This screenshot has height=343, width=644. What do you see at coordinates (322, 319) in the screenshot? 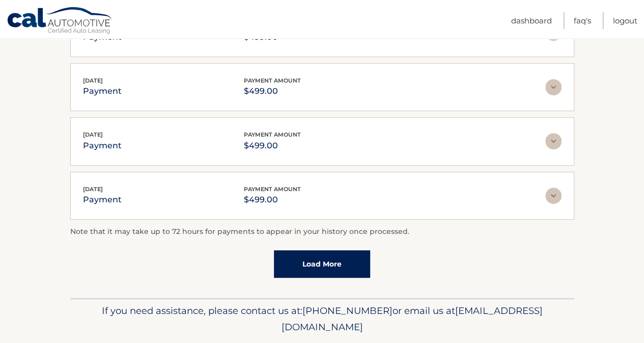
I see `p: If you need assistance, please contact us at: or email us at` at bounding box center [322, 319].